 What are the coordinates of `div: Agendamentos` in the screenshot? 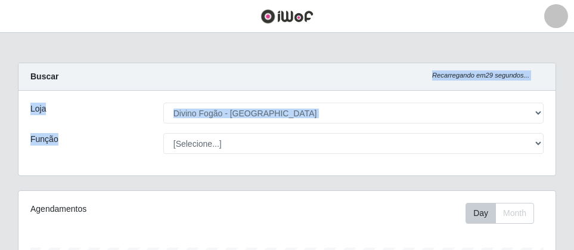 It's located at (132, 209).